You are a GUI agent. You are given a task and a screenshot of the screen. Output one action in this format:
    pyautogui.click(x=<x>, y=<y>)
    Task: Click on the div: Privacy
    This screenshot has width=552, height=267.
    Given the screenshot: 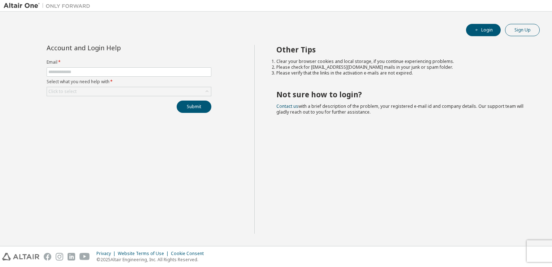 What is the action you would take?
    pyautogui.click(x=107, y=253)
    